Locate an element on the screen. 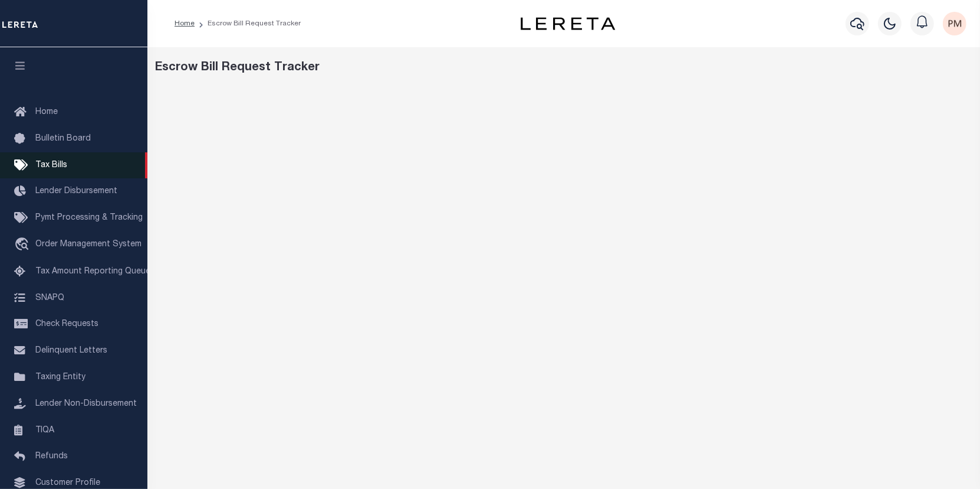  li: Escrow Bill Request Tracker is located at coordinates (248, 24).